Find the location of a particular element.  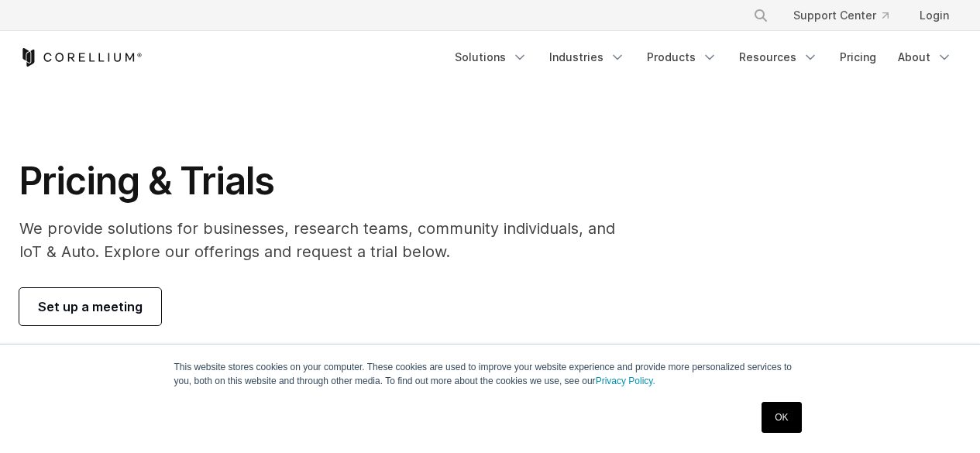

a: Industries is located at coordinates (587, 57).